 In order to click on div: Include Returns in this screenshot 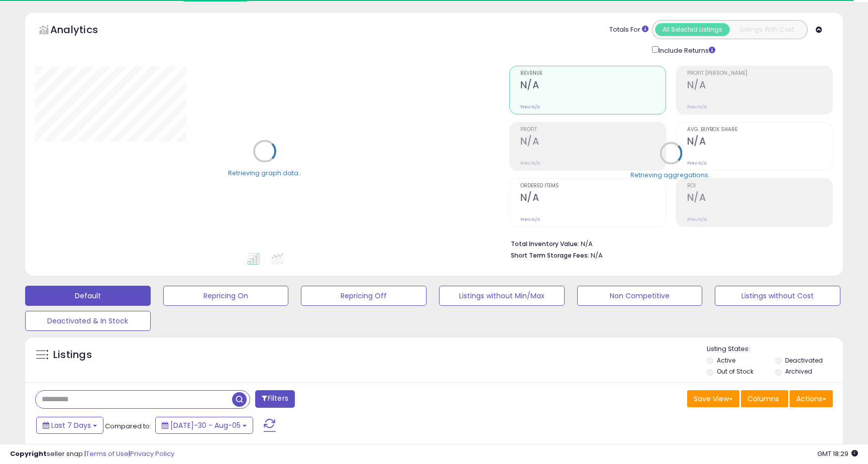, I will do `click(686, 50)`.